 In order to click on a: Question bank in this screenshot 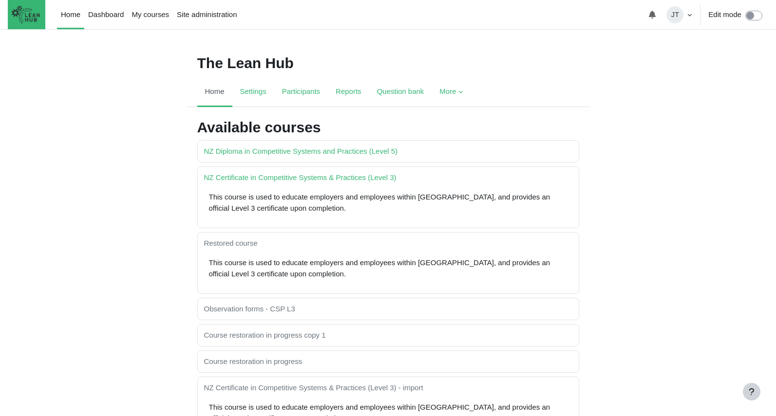, I will do `click(400, 93)`.